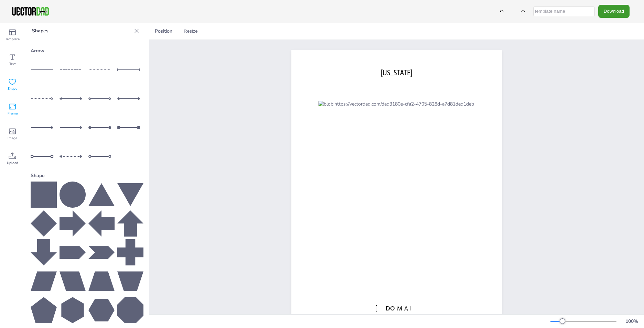 The width and height of the screenshot is (644, 328). What do you see at coordinates (31, 12) in the screenshot?
I see `img: VectorDad-1.png` at bounding box center [31, 12].